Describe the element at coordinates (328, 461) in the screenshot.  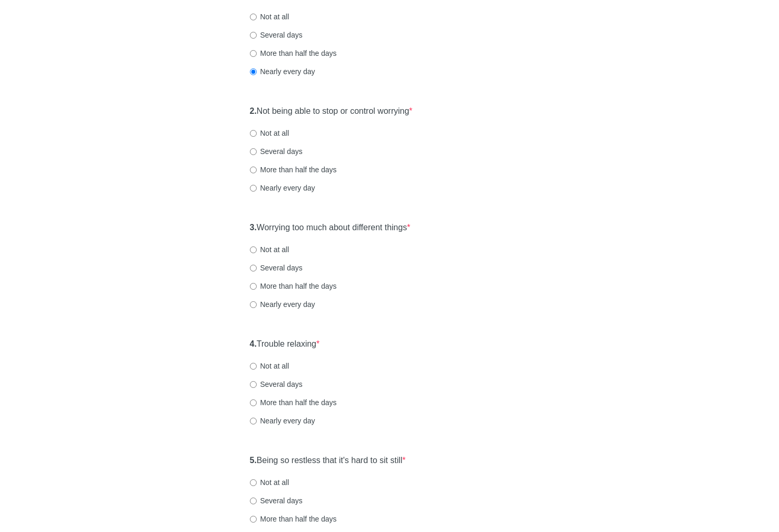
I see `label: Being so restless that it's hard to sit still` at that location.